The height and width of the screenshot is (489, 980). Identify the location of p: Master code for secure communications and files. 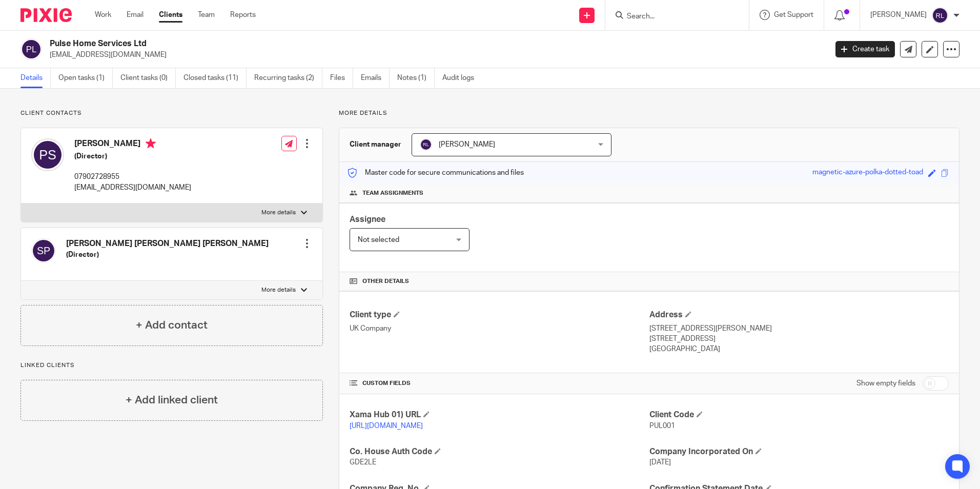
(435, 173).